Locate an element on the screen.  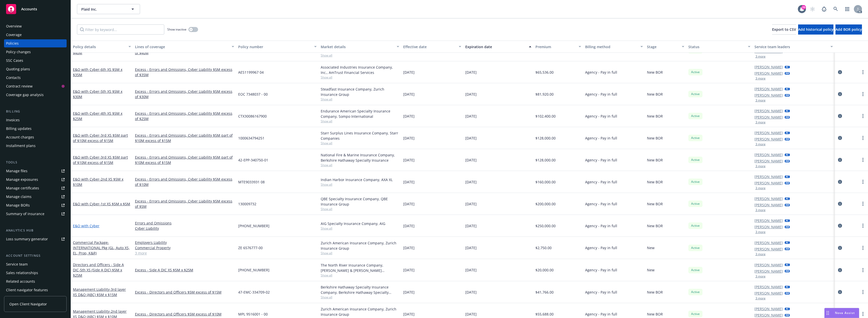
span: 130009732 is located at coordinates (247, 204).